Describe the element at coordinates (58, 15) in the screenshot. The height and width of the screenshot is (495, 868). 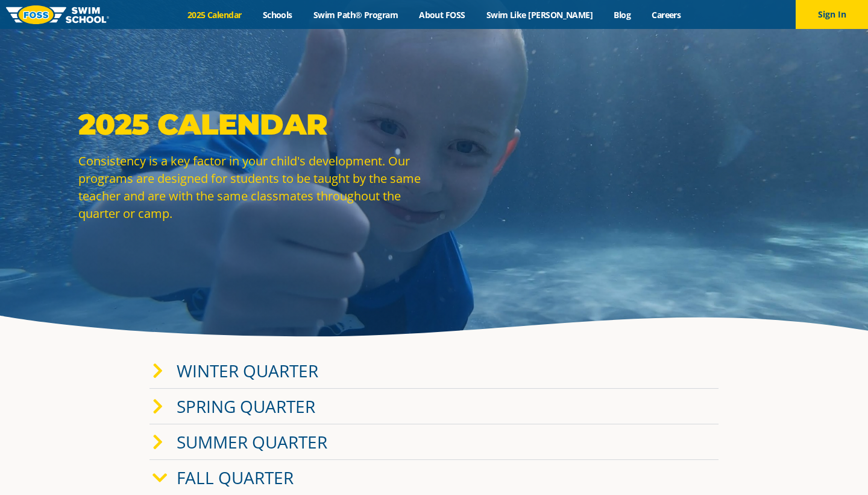
I see `img: FOSS Swim School Logo` at that location.